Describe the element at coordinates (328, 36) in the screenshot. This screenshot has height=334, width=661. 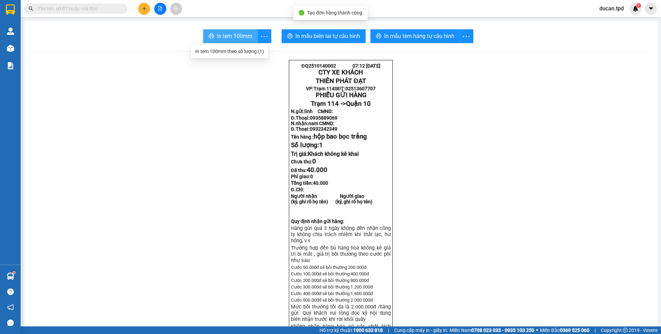
I see `span: In mẫu biên lai tự cấu hình` at that location.